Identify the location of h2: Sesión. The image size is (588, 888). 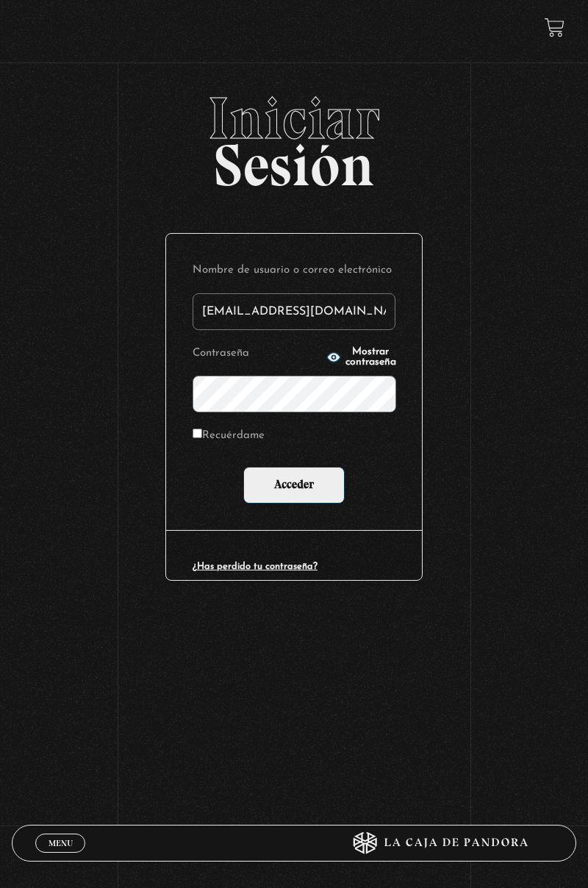
(294, 136).